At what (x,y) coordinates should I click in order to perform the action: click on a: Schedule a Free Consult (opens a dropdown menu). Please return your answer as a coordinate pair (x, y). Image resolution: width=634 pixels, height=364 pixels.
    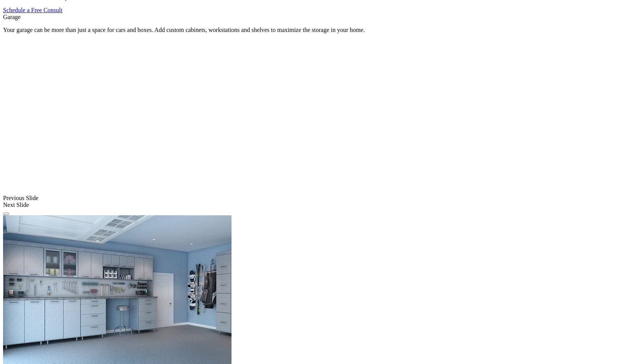
    Looking at the image, I should click on (33, 10).